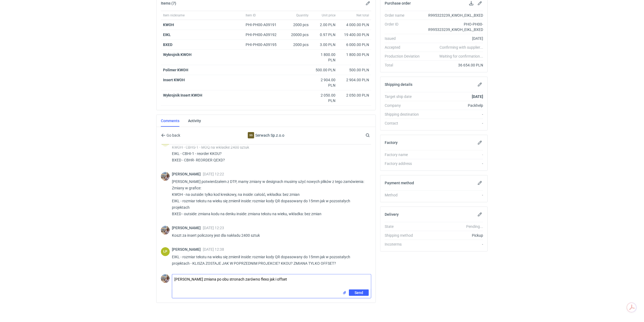 The height and width of the screenshot is (322, 644). I want to click on figcaption: SS, so click(251, 135).